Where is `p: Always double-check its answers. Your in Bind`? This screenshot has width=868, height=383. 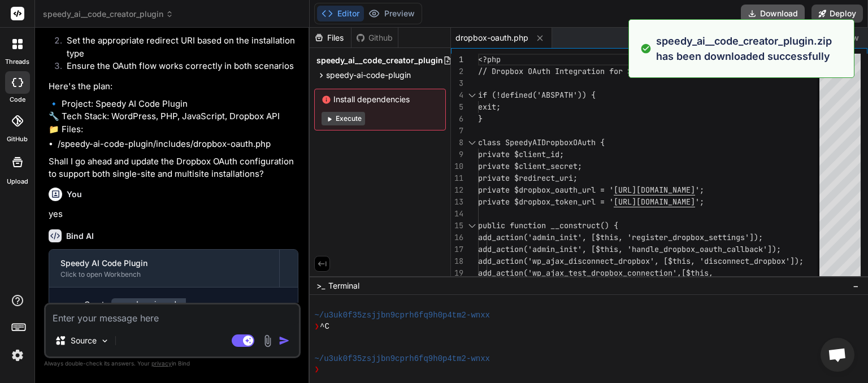 p: Always double-check its answers. Your in Bind is located at coordinates (172, 363).